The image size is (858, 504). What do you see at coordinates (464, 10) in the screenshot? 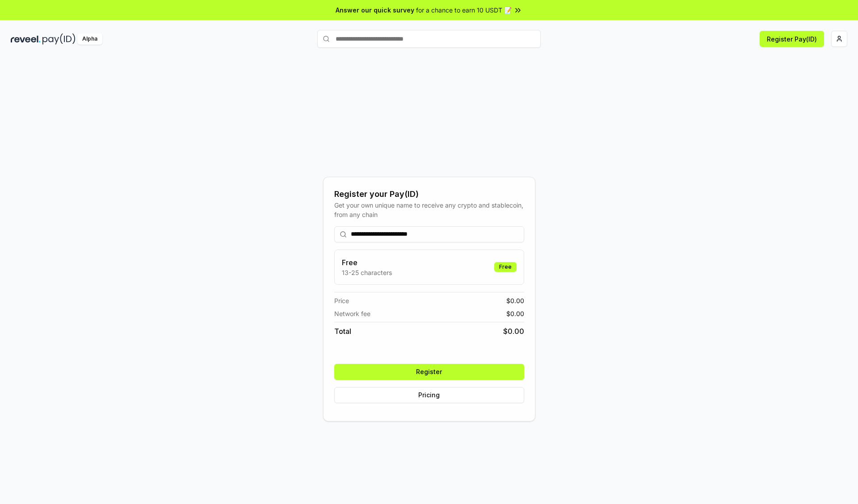
I see `span: for a chance to earn 10 USDT 📝` at bounding box center [464, 10].